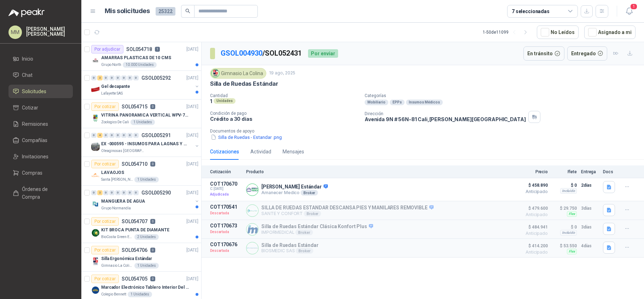  I want to click on p: EX -000595 - INSUMOS PARA LAGNAS Y OFICINAS PLANTA, so click(145, 144).